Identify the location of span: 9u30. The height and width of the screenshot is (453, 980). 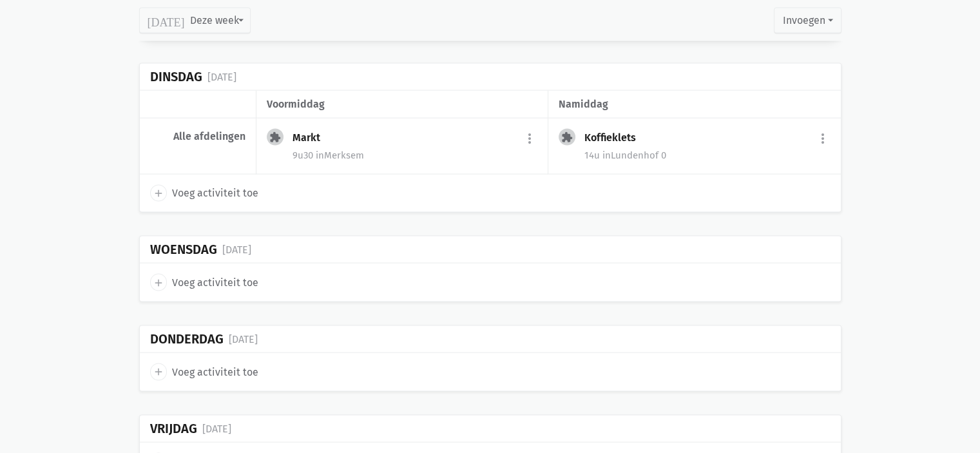
(303, 155).